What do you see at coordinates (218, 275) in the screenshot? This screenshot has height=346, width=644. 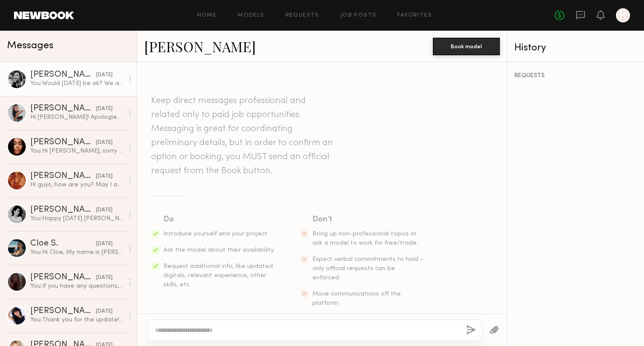 I see `span: Request additional info, like updated digitals, relevant experience, other skills, etc.` at bounding box center [218, 275].